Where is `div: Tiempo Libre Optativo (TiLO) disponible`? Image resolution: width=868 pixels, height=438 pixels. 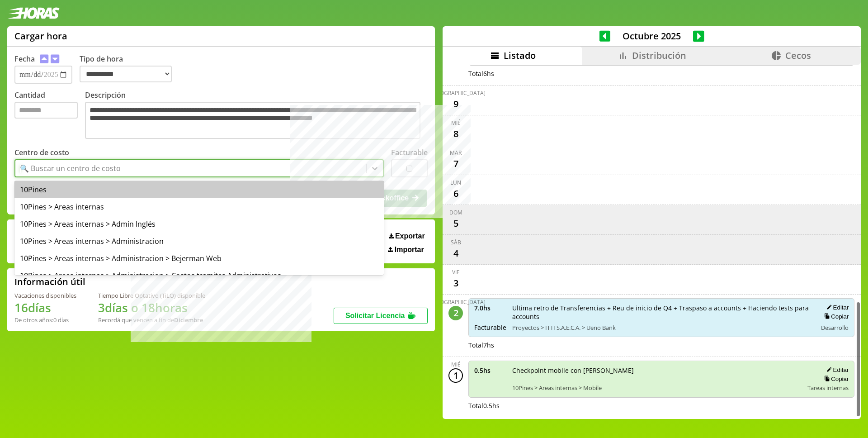 div: Tiempo Libre Optativo (TiLO) disponible is located at coordinates (151, 296).